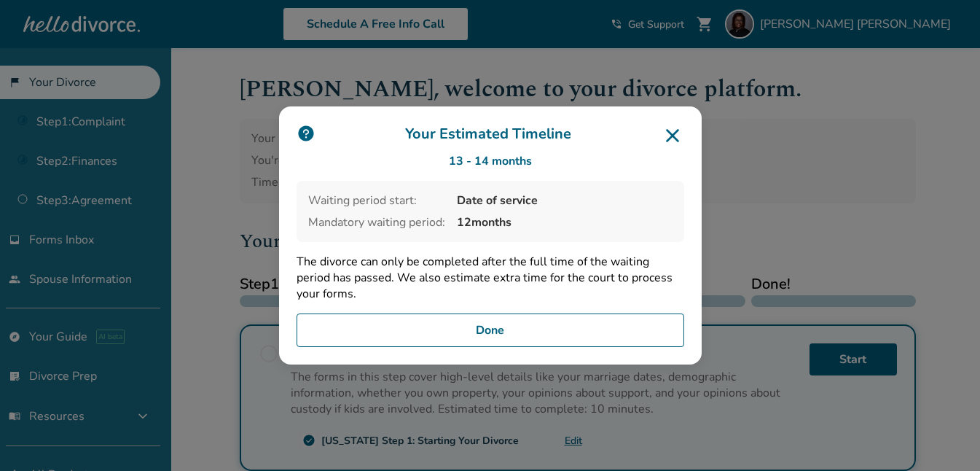  I want to click on button: Done, so click(490, 330).